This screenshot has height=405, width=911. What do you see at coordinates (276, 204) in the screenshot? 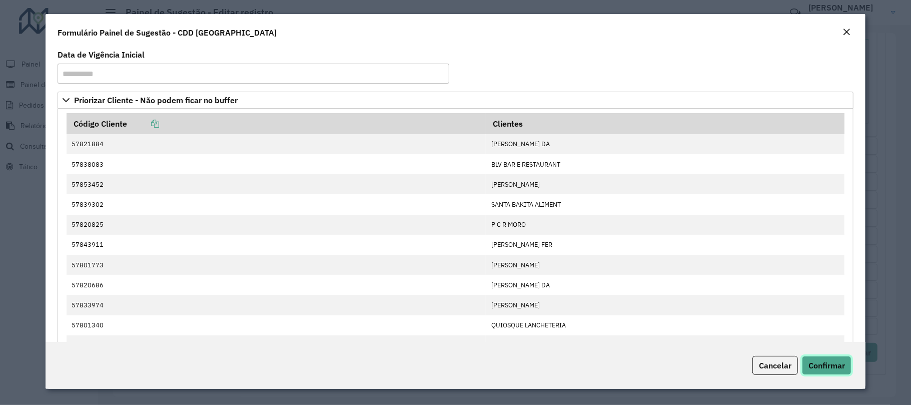
I see `td: 57839302` at bounding box center [276, 204].